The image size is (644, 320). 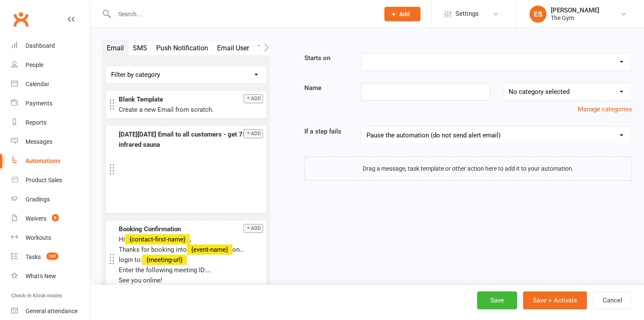 I want to click on a: Reports, so click(x=50, y=122).